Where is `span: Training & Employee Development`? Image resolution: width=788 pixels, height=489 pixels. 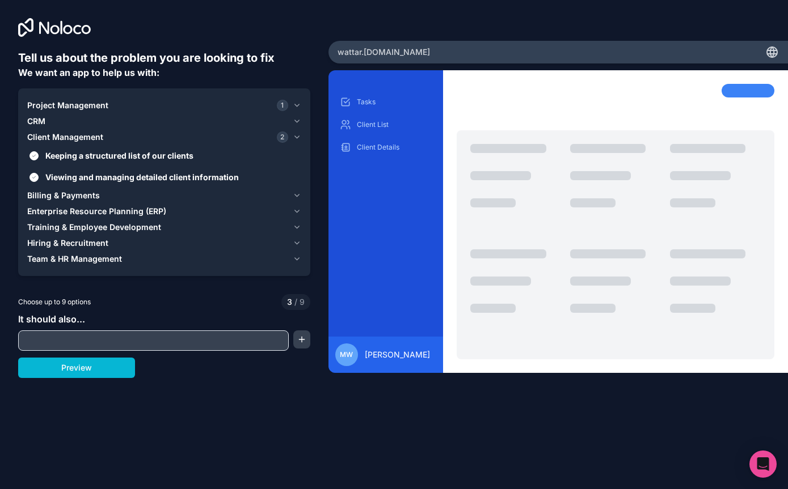
span: Training & Employee Development is located at coordinates (94, 227).